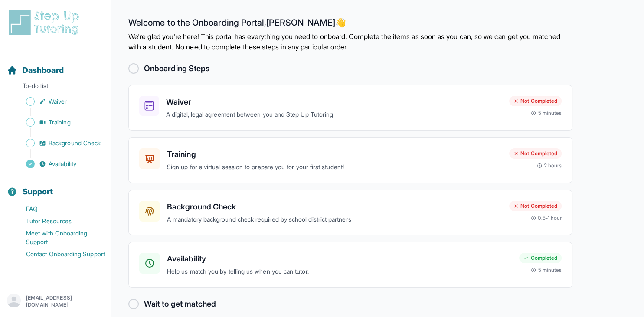 The width and height of the screenshot is (644, 317). Describe the element at coordinates (339, 272) in the screenshot. I see `p: Help us match you by telling us when you can tutor.` at that location.